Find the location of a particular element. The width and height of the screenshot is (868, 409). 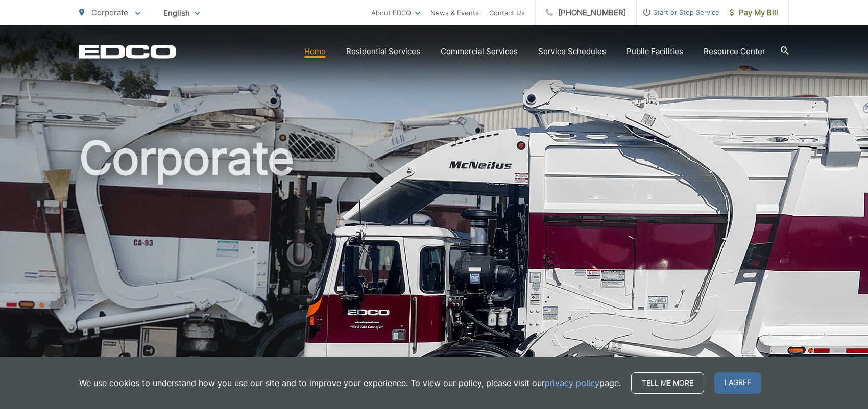

a: EDCD logo. Return to the homepage. is located at coordinates (128, 52).